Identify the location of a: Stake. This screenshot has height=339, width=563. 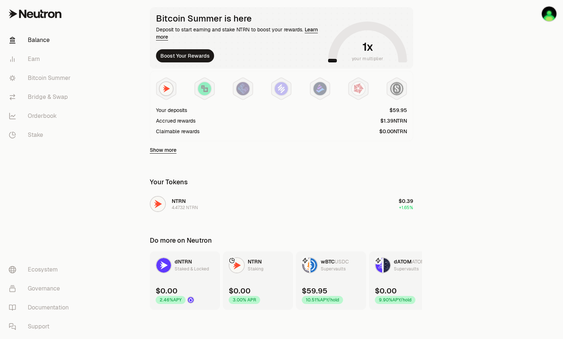
(41, 135).